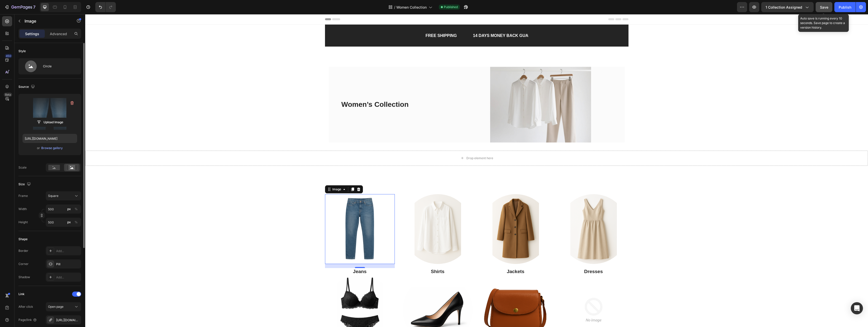  What do you see at coordinates (22, 209) in the screenshot?
I see `label: Width` at bounding box center [22, 209].